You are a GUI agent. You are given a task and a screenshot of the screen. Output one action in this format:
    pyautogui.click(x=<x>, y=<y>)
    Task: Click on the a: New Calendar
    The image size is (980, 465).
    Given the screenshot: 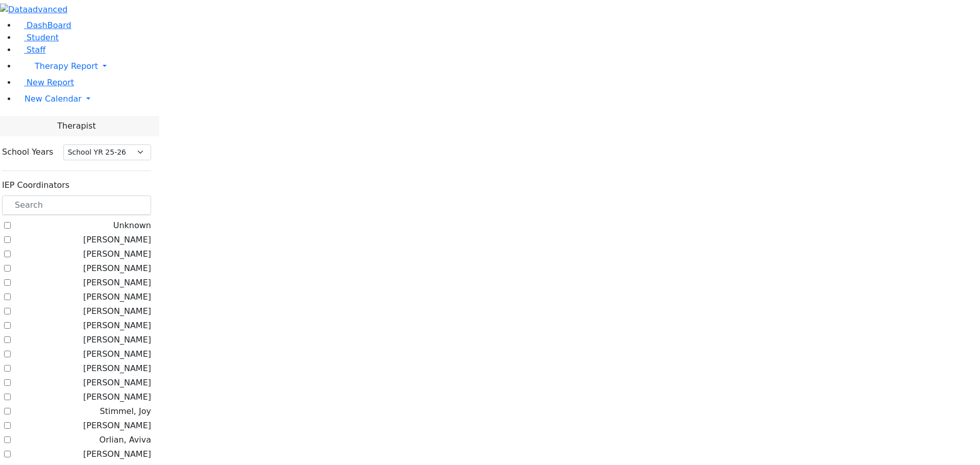 What is the action you would take?
    pyautogui.click(x=498, y=99)
    